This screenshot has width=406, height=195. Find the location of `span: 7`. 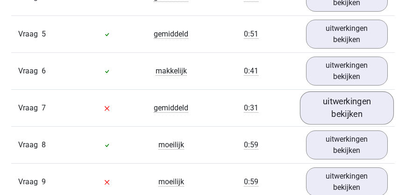

span: 7 is located at coordinates (43, 107).